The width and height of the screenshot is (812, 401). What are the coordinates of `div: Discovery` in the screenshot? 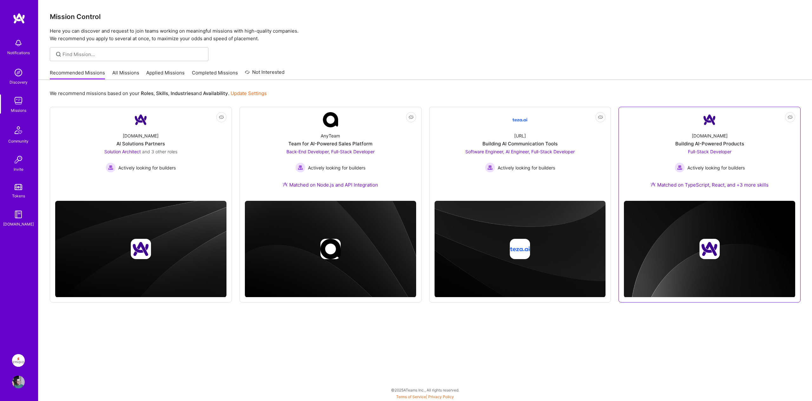 It's located at (18, 82).